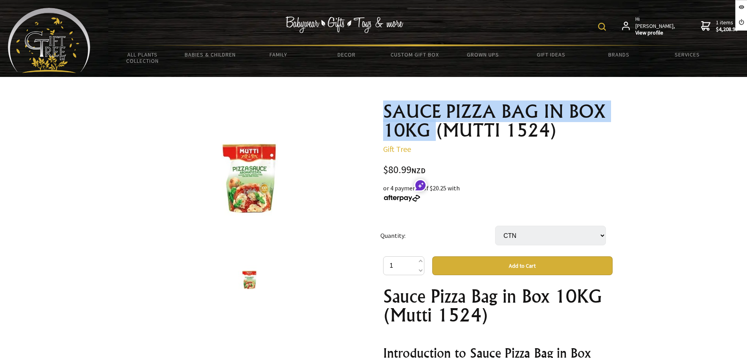 Image resolution: width=747 pixels, height=358 pixels. I want to click on a: Brands, so click(619, 55).